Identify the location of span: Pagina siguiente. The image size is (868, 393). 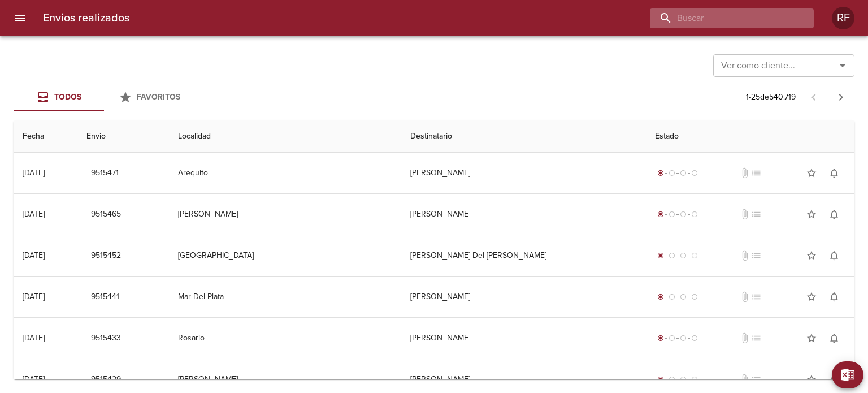
(841, 97).